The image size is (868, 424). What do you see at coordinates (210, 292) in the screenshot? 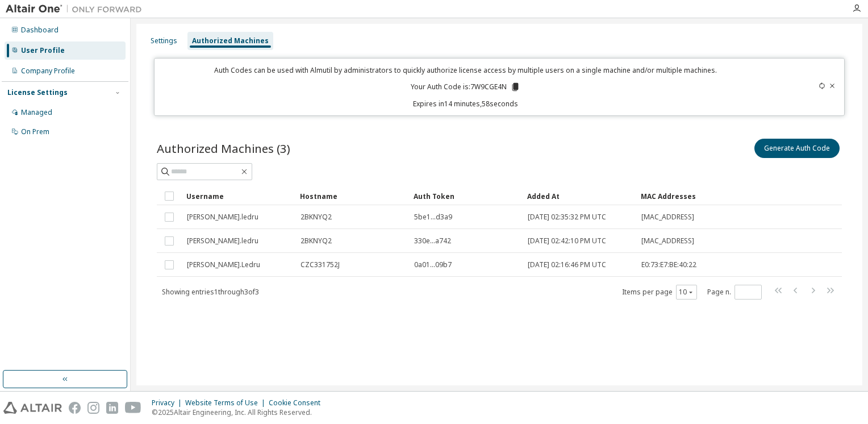
I see `span: Showing entries 1 through 3 of 3` at bounding box center [210, 292].